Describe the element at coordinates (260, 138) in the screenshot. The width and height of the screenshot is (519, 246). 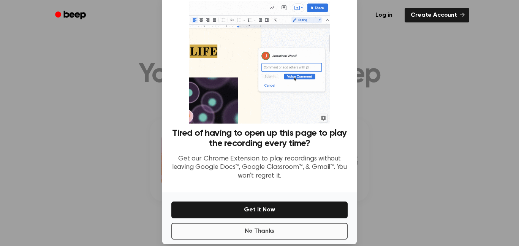
I see `h3: Tired of having to open up this page to play the recording every time?` at that location.